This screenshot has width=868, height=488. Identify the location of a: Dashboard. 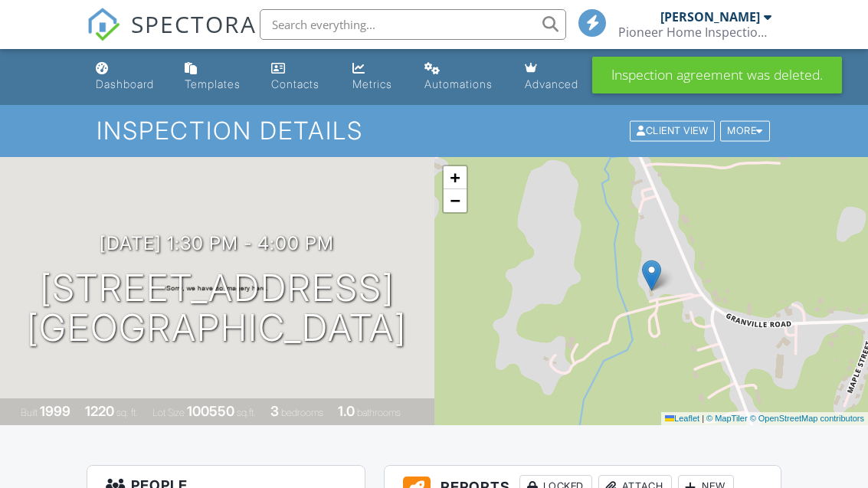
(128, 77).